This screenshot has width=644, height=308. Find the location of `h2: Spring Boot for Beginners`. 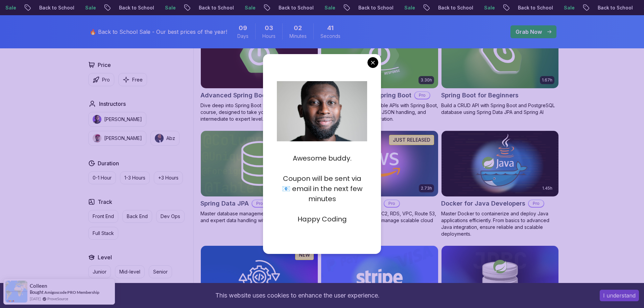

h2: Spring Boot for Beginners is located at coordinates (480, 95).